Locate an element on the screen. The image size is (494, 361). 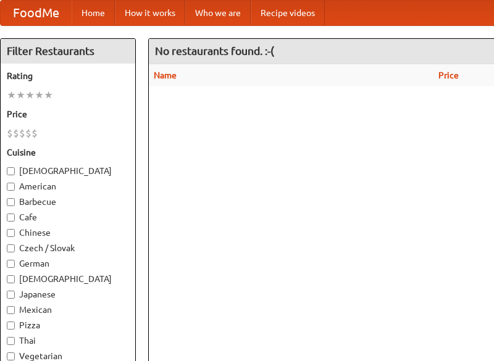
a: Price is located at coordinates (448, 75).